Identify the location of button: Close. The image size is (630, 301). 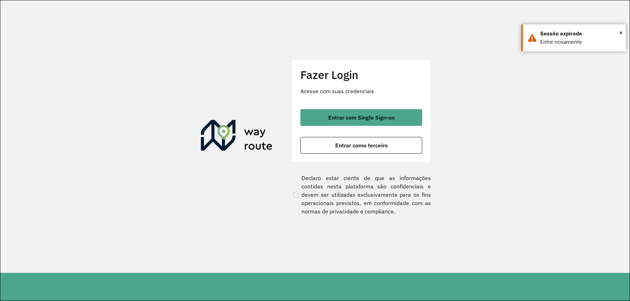
(621, 33).